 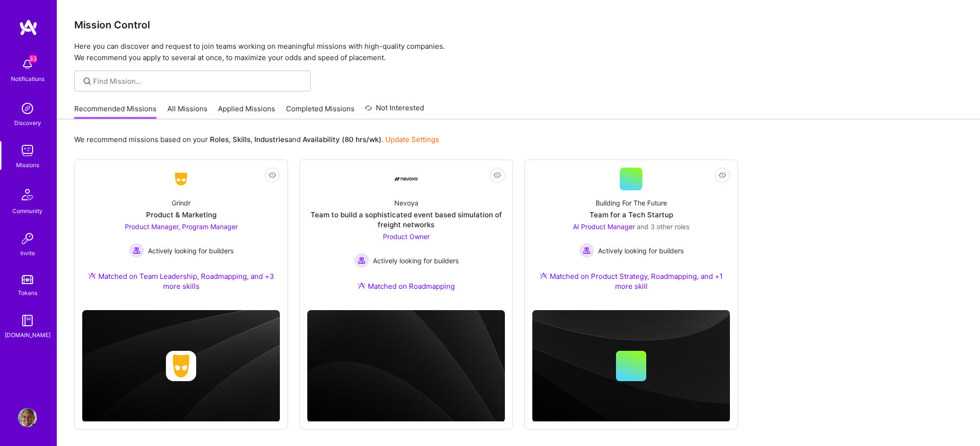 What do you see at coordinates (406, 220) in the screenshot?
I see `div: Team to build a sophisticated event based simulation of freight networks` at bounding box center [406, 220].